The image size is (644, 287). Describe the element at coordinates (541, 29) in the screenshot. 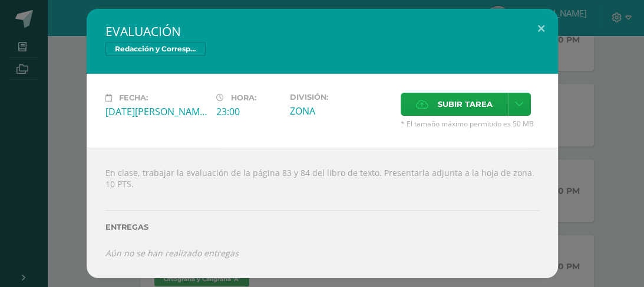

I see `button: Close (Esc)` at that location.